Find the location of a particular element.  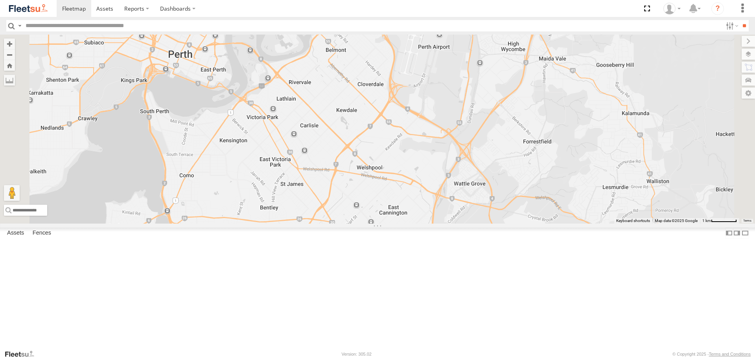

div: Version: 305.02 is located at coordinates (357, 354).